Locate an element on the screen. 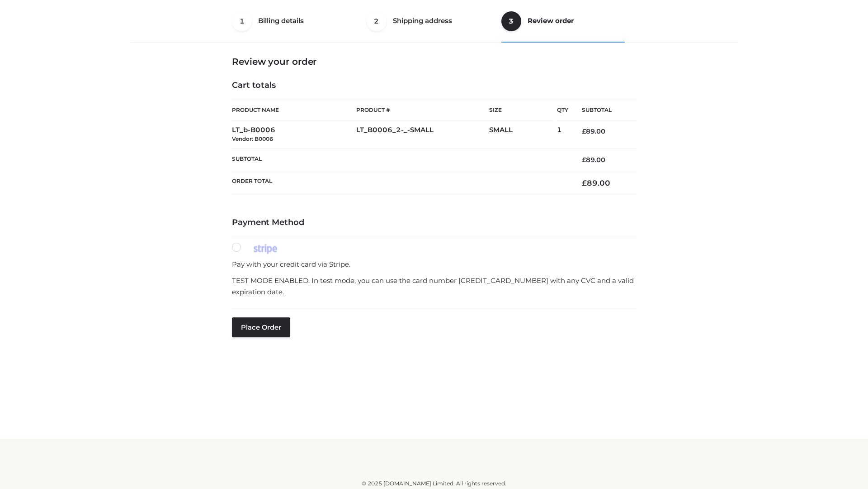  td: 1 is located at coordinates (563, 134).